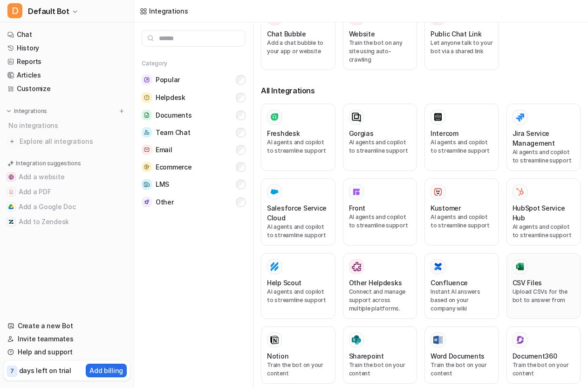  Describe the element at coordinates (298, 47) in the screenshot. I see `p: Add a chat bubble to your app or website` at that location.